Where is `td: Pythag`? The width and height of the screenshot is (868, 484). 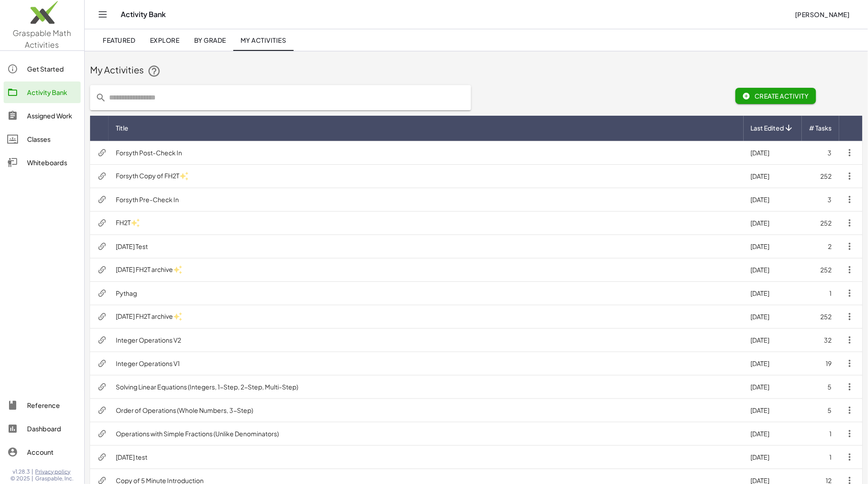
td: Pythag is located at coordinates (426, 293).